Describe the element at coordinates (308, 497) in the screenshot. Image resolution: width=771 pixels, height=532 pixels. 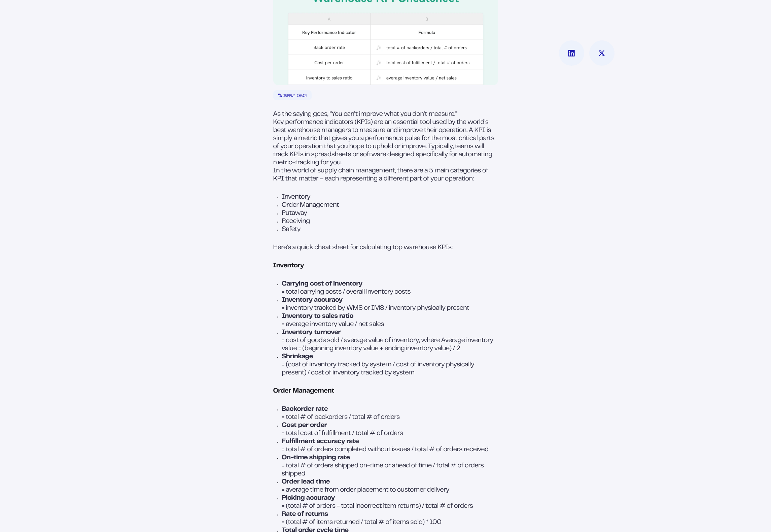
I see `strong: Picking accuracy` at that location.